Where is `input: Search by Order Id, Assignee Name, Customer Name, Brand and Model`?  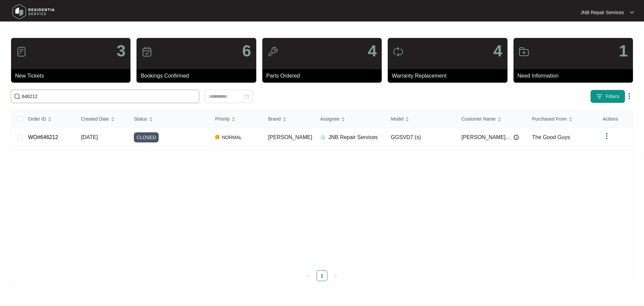 input: Search by Order Id, Assignee Name, Customer Name, Brand and Model is located at coordinates (109, 97).